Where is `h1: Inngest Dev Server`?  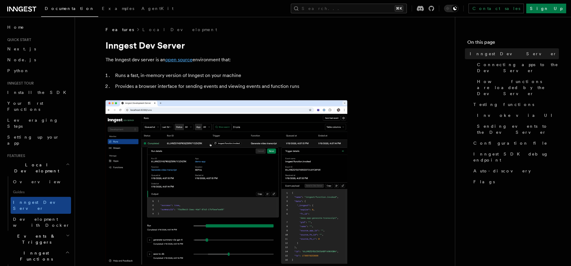
h1: Inngest Dev Server is located at coordinates (226, 45).